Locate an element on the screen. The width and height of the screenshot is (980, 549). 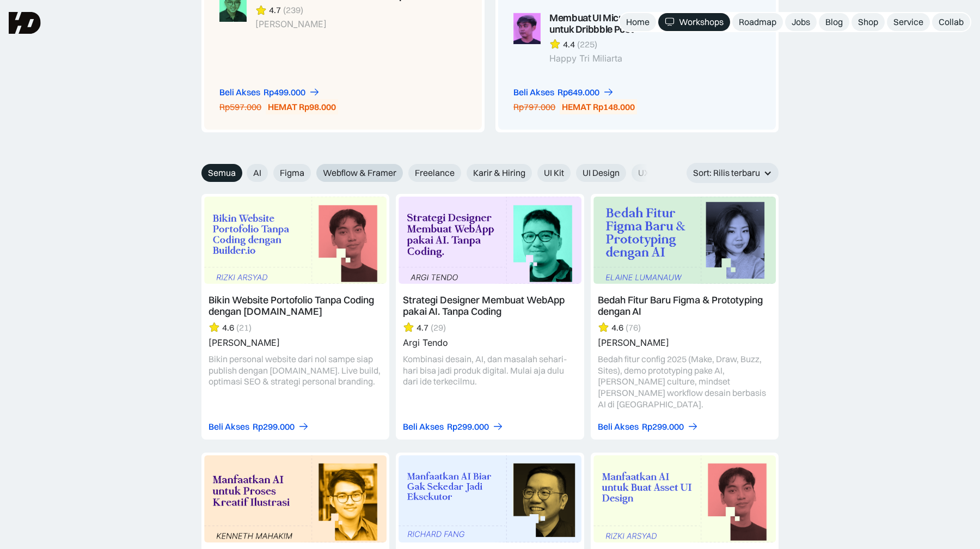
div: HEMAT Rp148.000 is located at coordinates (598, 106).